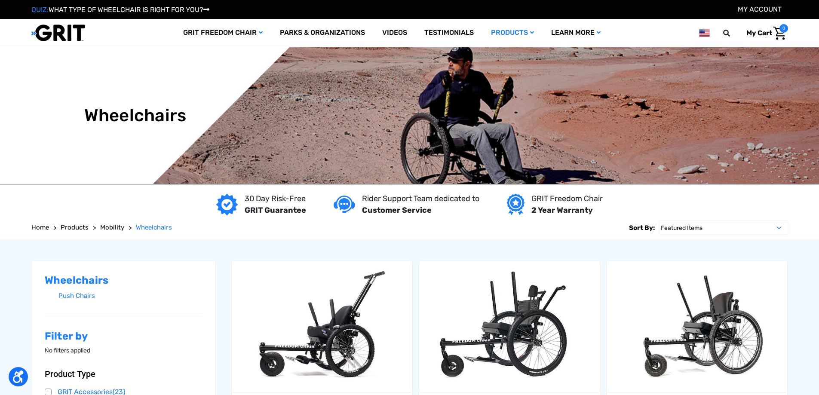 Image resolution: width=819 pixels, height=395 pixels. What do you see at coordinates (40, 227) in the screenshot?
I see `span: Home` at bounding box center [40, 227].